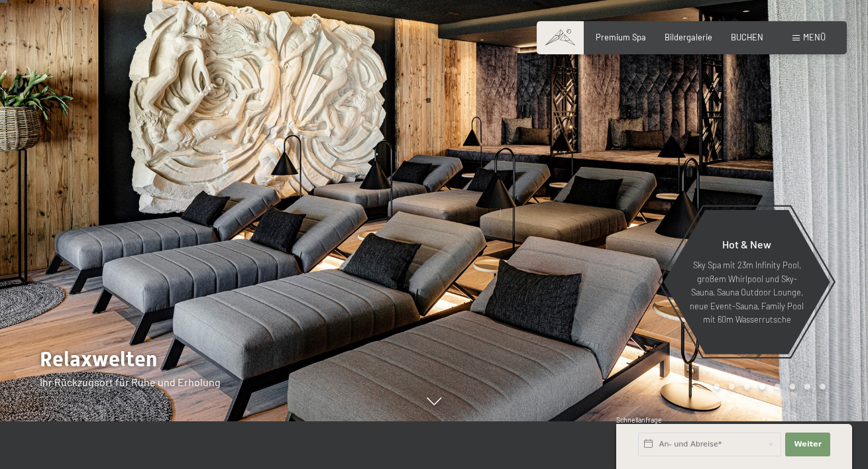  I want to click on span: Bildergalerie, so click(688, 37).